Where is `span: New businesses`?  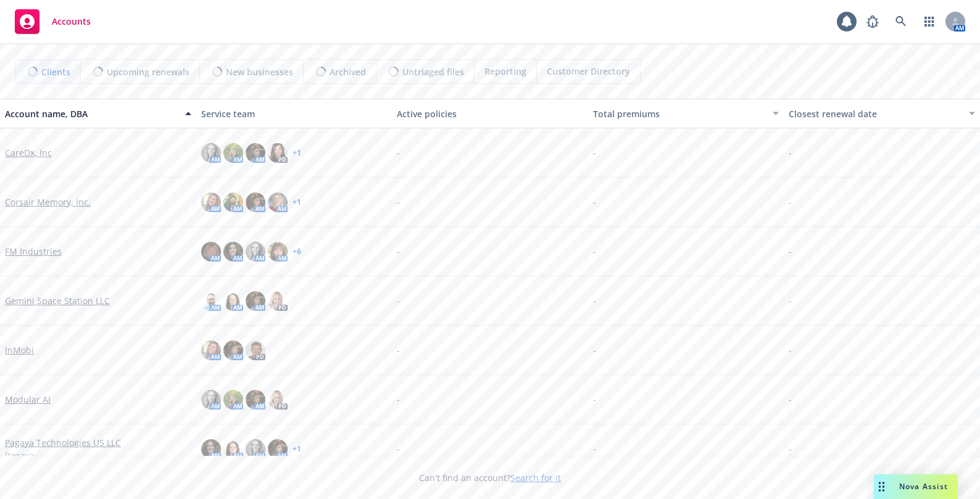
span: New businesses is located at coordinates (259, 72).